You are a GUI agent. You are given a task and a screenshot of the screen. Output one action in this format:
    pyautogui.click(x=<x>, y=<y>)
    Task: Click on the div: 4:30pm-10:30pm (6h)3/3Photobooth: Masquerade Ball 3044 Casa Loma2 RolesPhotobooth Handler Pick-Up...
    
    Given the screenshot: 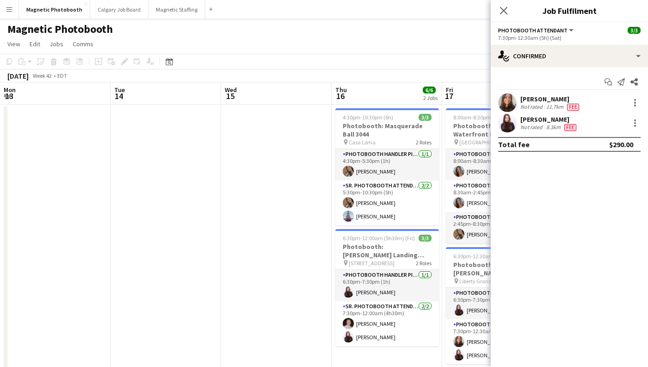 What is the action you would take?
    pyautogui.click(x=387, y=167)
    